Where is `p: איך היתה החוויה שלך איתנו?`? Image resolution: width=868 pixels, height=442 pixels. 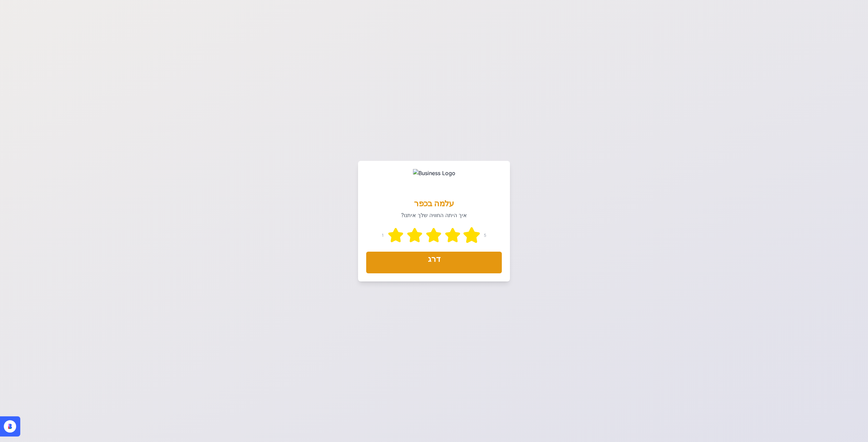 p: איך היתה החוויה שלך איתנו? is located at coordinates (434, 215).